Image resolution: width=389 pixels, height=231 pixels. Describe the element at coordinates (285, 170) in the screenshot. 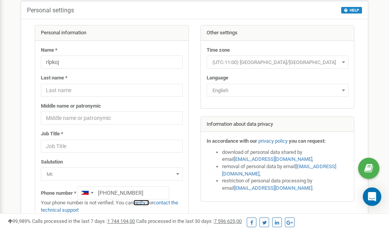

I see `li: removal of personal data by email ,` at that location.